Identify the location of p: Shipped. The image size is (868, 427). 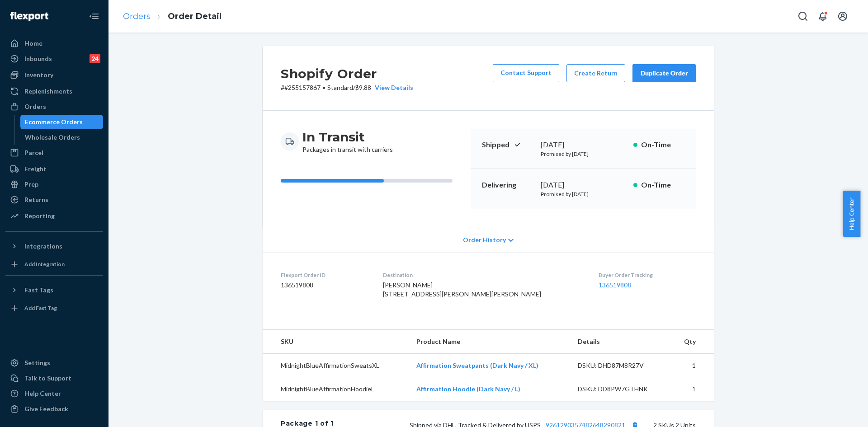
(508, 145).